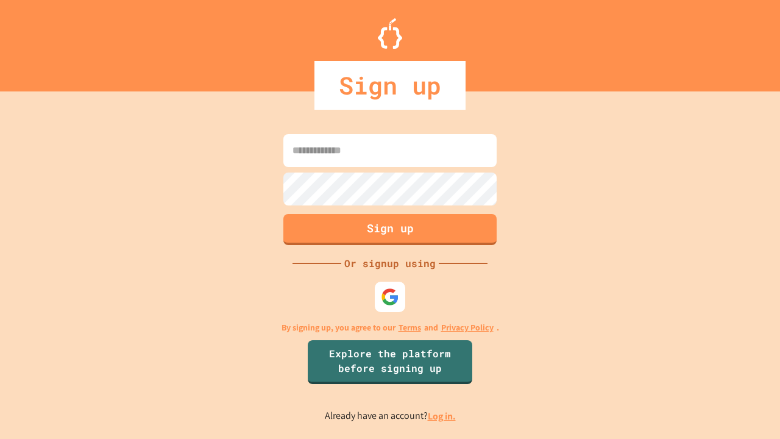 The image size is (780, 439). I want to click on button: Sign up, so click(390, 229).